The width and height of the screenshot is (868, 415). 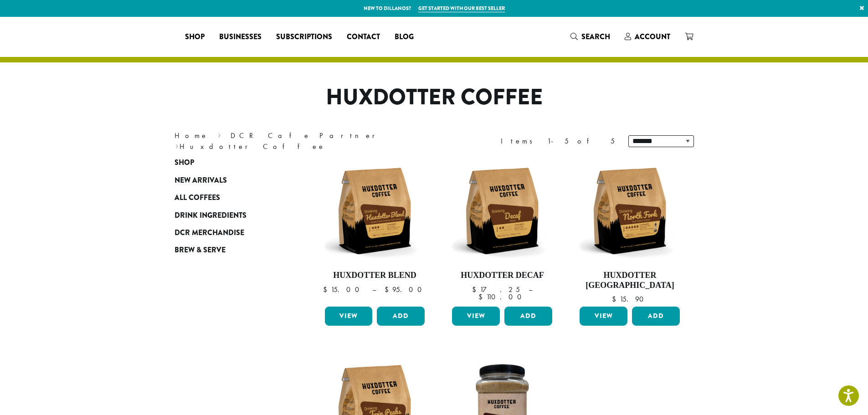 What do you see at coordinates (297, 141) in the screenshot?
I see `nav: Breadcrumb` at bounding box center [297, 141].